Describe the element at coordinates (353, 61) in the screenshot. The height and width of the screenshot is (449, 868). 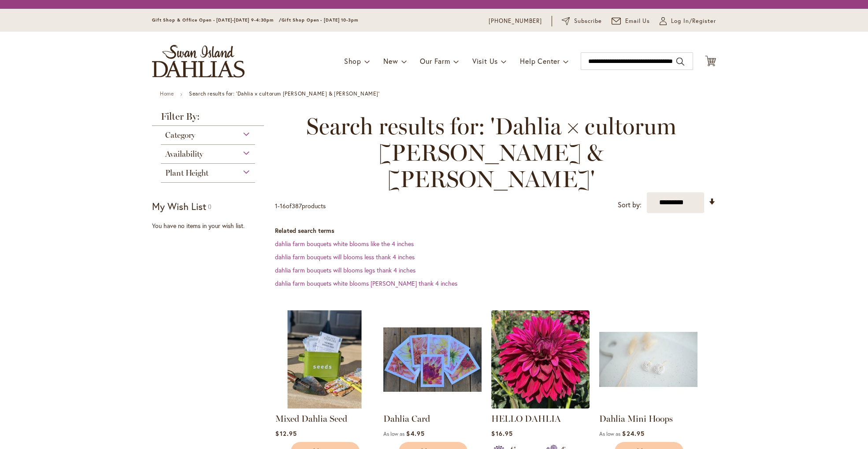
I see `span: Shop` at that location.